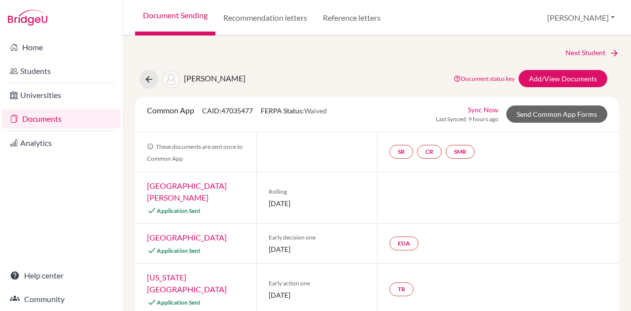  I want to click on a: Send Common App Forms, so click(556, 114).